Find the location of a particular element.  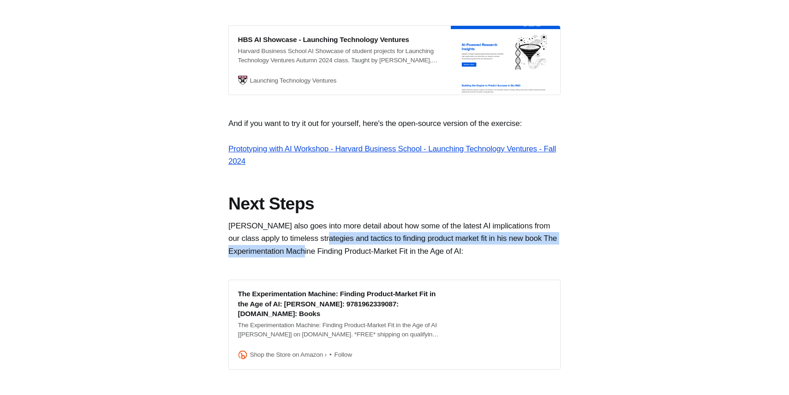

span: Follow is located at coordinates (339, 355).